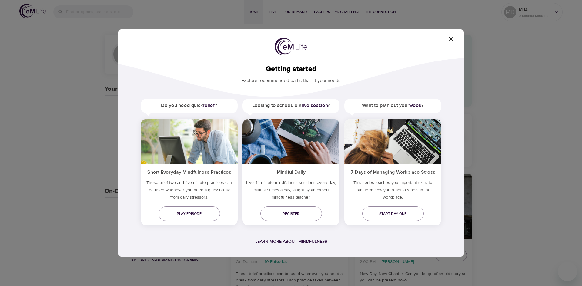 This screenshot has height=286, width=582. What do you see at coordinates (393, 214) in the screenshot?
I see `span: Start day one` at bounding box center [393, 214].